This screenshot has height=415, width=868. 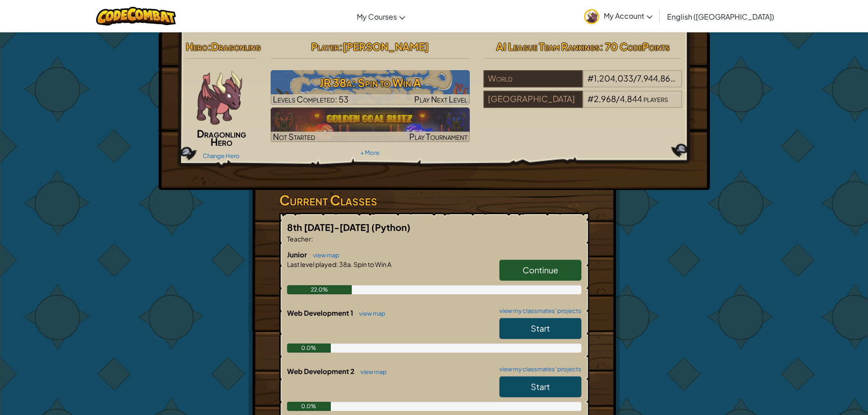 I want to click on h3: Current Classes, so click(x=434, y=200).